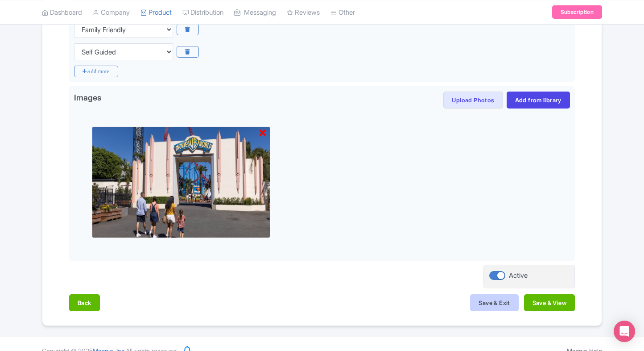 The image size is (644, 351). Describe the element at coordinates (84, 302) in the screenshot. I see `button: Back` at that location.